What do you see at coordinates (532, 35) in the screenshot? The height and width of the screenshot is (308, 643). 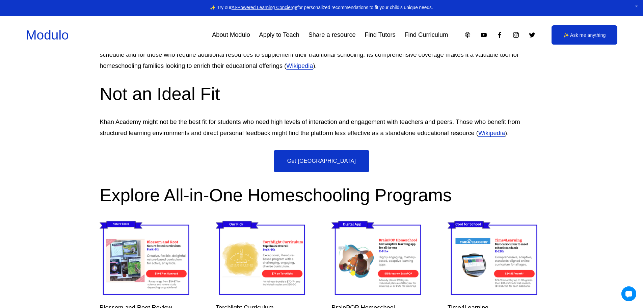 I see `a: Twitter` at bounding box center [532, 35].